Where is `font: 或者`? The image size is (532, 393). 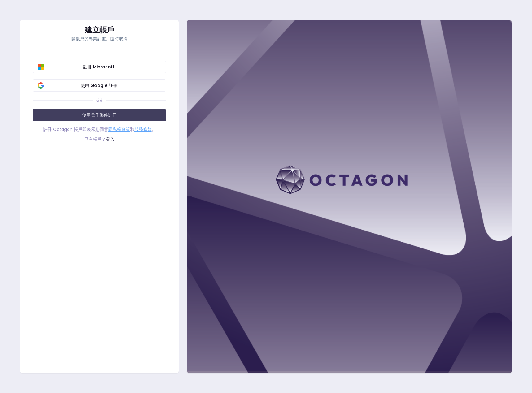 font: 或者 is located at coordinates (100, 100).